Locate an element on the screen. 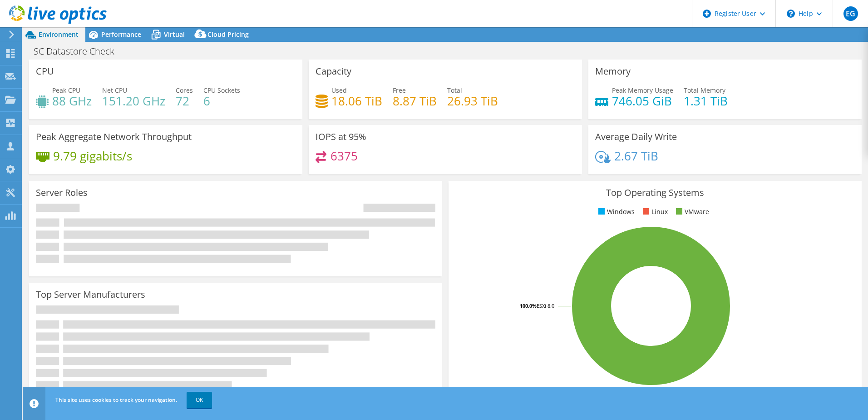 The image size is (868, 420). h4: 746.05 GiB is located at coordinates (643, 101).